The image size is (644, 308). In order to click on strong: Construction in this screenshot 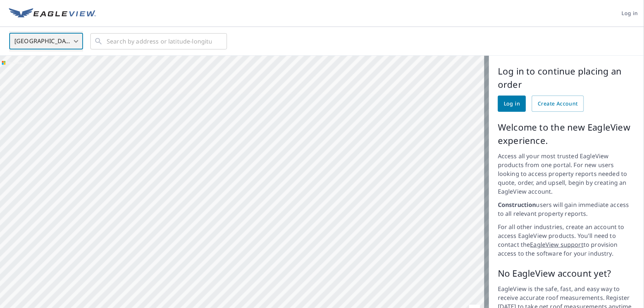, I will do `click(517, 205)`.